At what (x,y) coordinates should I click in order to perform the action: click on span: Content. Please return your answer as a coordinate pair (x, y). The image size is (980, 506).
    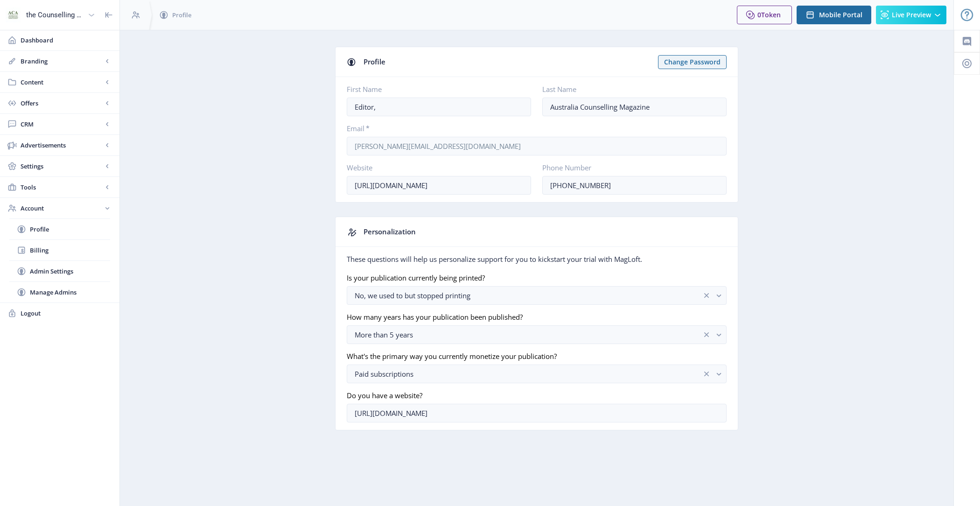
    Looking at the image, I should click on (62, 82).